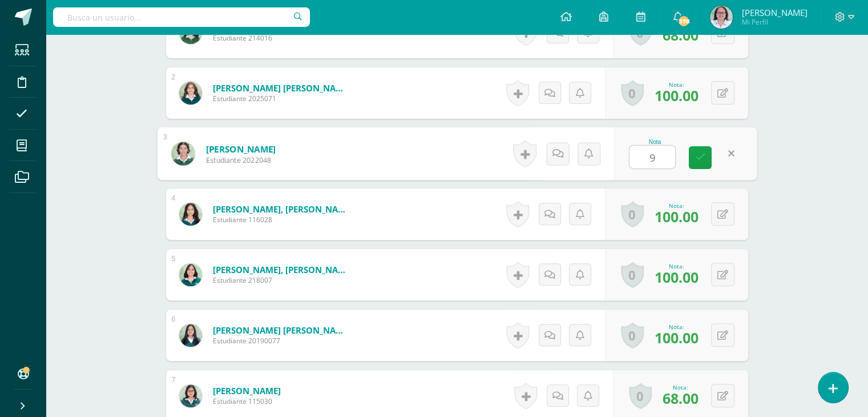 The image size is (868, 417). Describe the element at coordinates (281, 340) in the screenshot. I see `span: Estudiante 20190077` at that location.